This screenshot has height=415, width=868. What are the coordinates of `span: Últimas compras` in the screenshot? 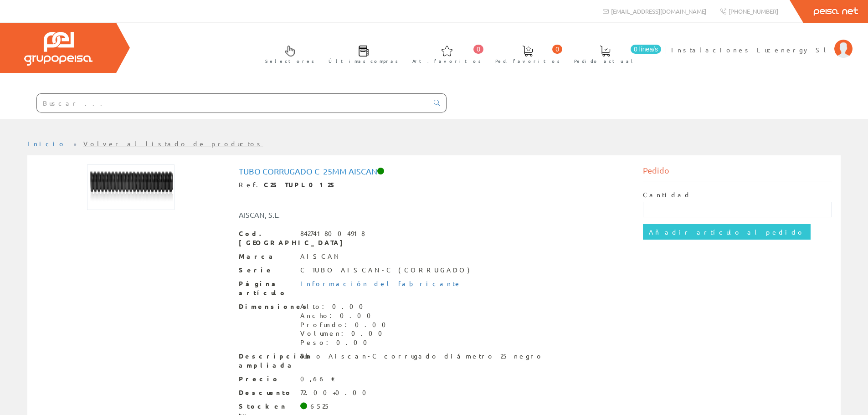 It's located at (363, 61).